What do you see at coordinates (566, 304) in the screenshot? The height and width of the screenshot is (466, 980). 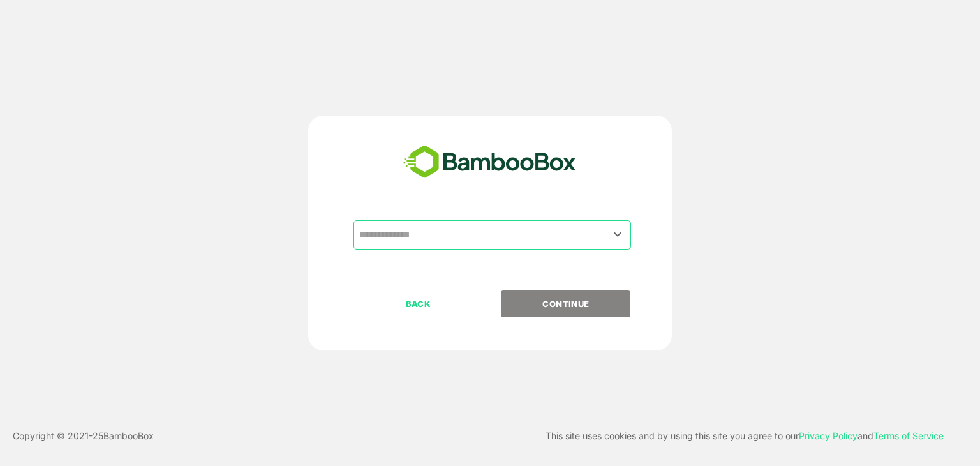 I see `p: CONTINUE` at bounding box center [566, 304].